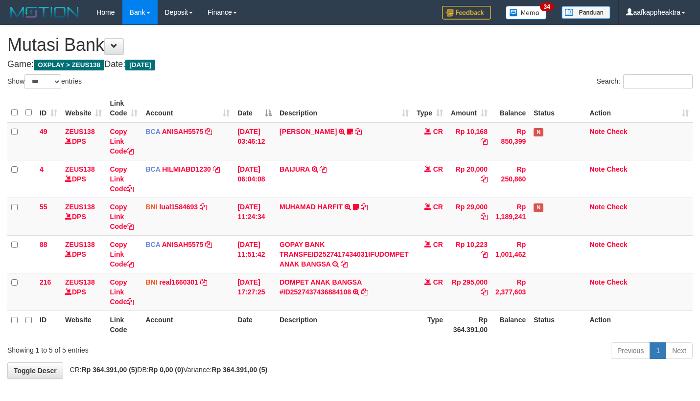  Describe the element at coordinates (510, 141) in the screenshot. I see `td: Rp 850,399` at that location.